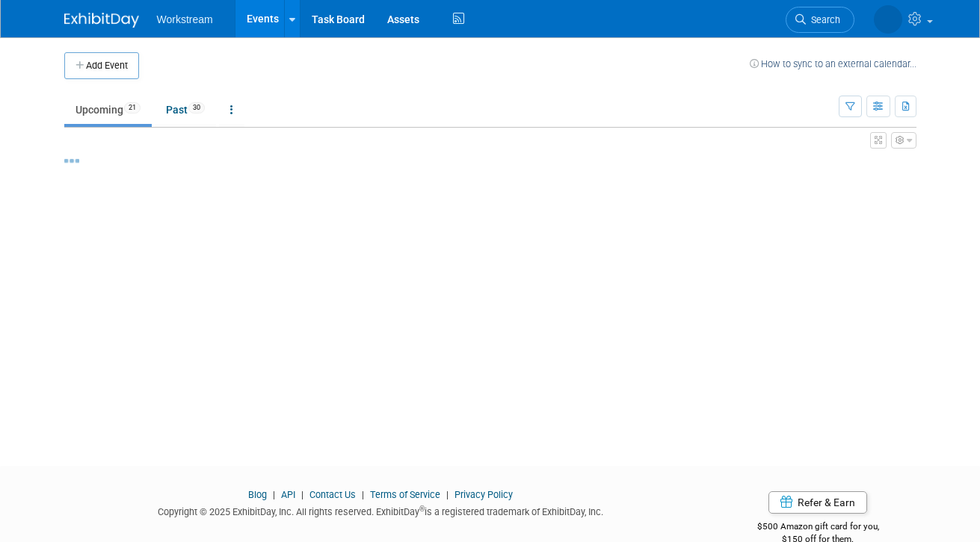 This screenshot has width=980, height=542. Describe the element at coordinates (71, 160) in the screenshot. I see `img: loading...` at that location.